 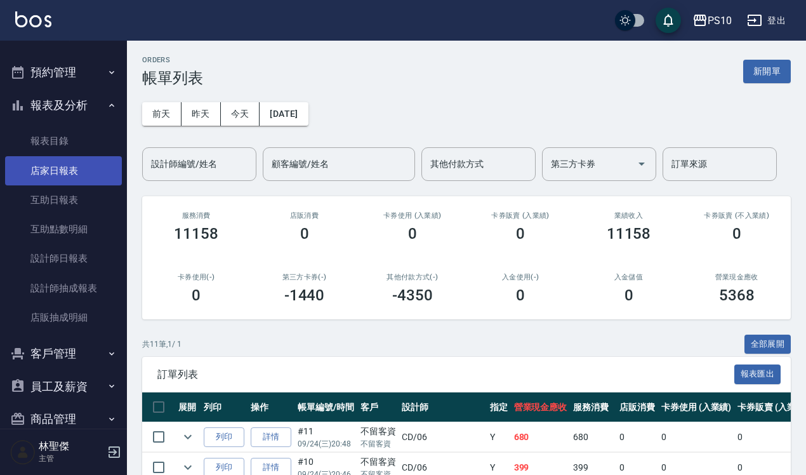 What do you see at coordinates (196, 277) in the screenshot?
I see `h2: 卡券使用(-)` at bounding box center [196, 277].